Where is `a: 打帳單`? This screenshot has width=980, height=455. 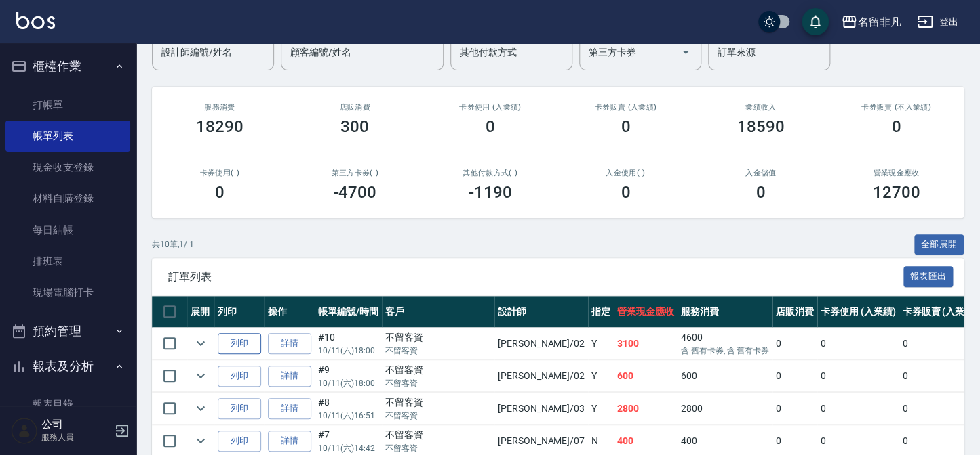
a: 打帳單 is located at coordinates (68, 105).